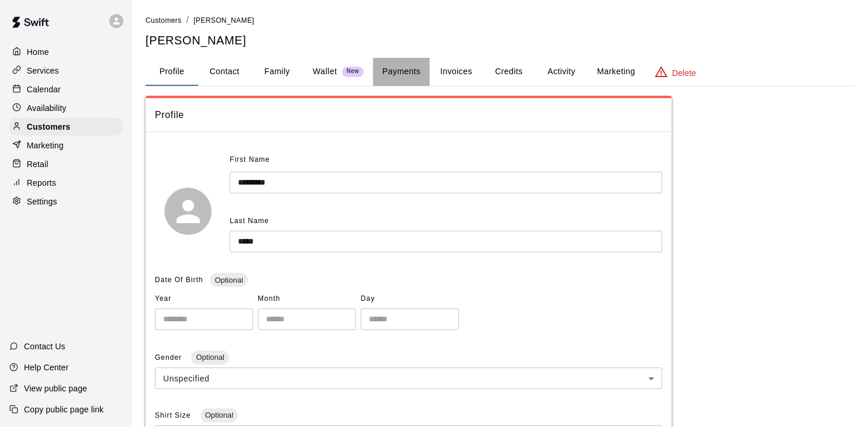 The width and height of the screenshot is (868, 427). What do you see at coordinates (325, 71) in the screenshot?
I see `p: Wallet` at bounding box center [325, 71].